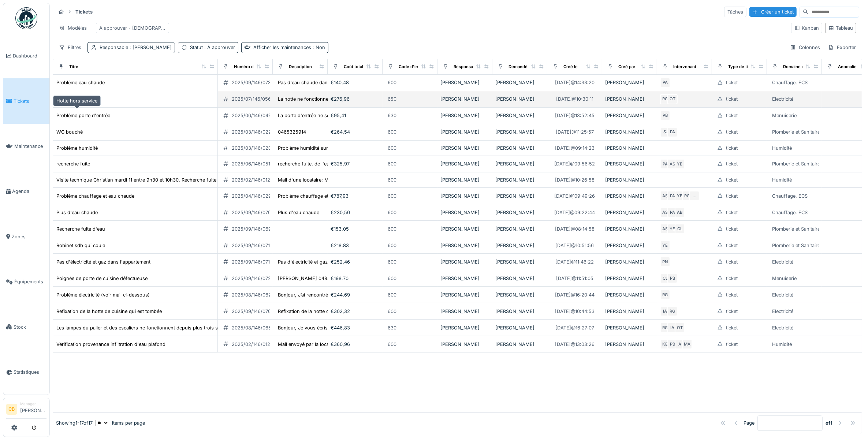 This screenshot has height=440, width=868. I want to click on div: €218,83, so click(355, 245).